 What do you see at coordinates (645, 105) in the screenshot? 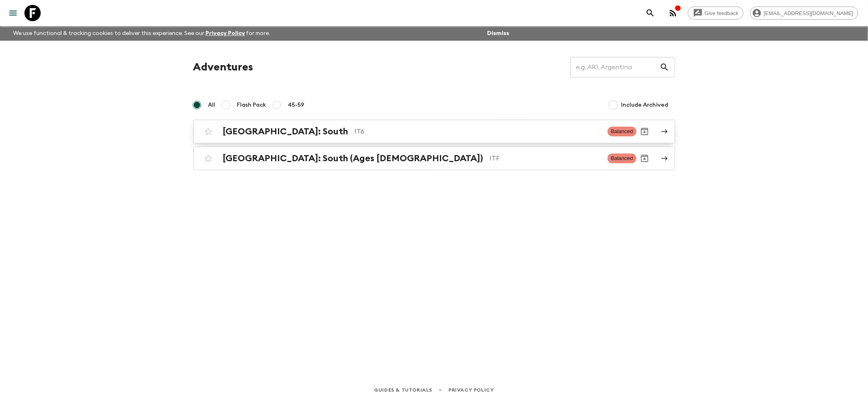
I see `span: Include Archived` at bounding box center [645, 105].